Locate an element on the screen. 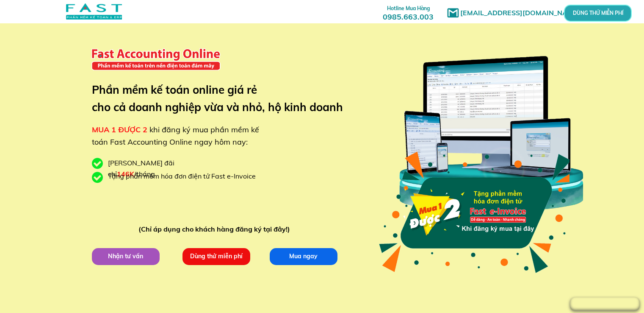 Image resolution: width=644 pixels, height=313 pixels. span: MUA 1 ĐƯỢC 2 is located at coordinates (120, 130).